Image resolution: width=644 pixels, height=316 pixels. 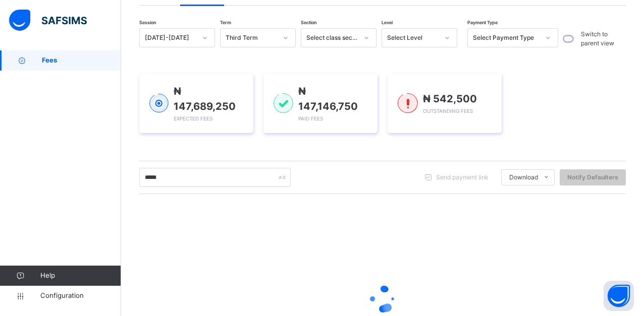 What do you see at coordinates (148, 23) in the screenshot?
I see `span: Session` at bounding box center [148, 23].